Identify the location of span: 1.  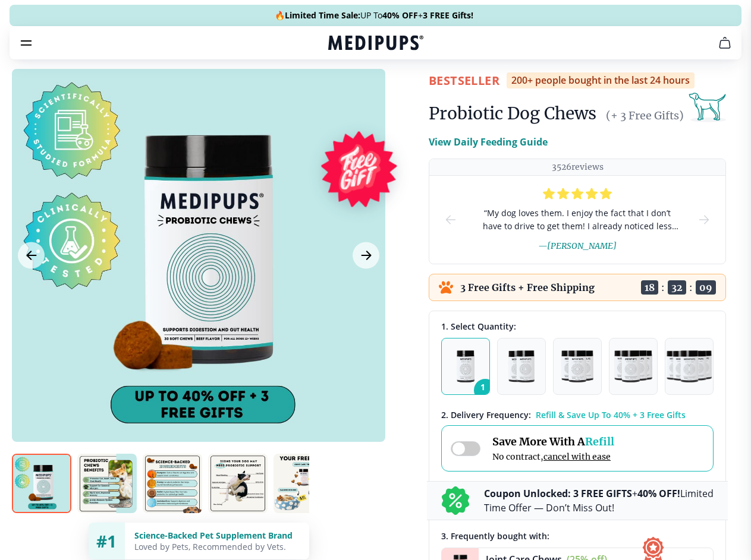
(485, 390).